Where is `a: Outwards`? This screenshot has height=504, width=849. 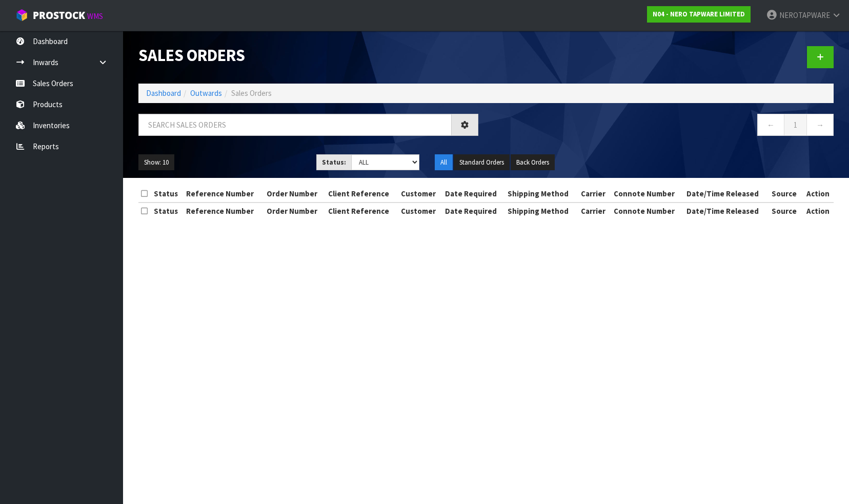
a: Outwards is located at coordinates (206, 93).